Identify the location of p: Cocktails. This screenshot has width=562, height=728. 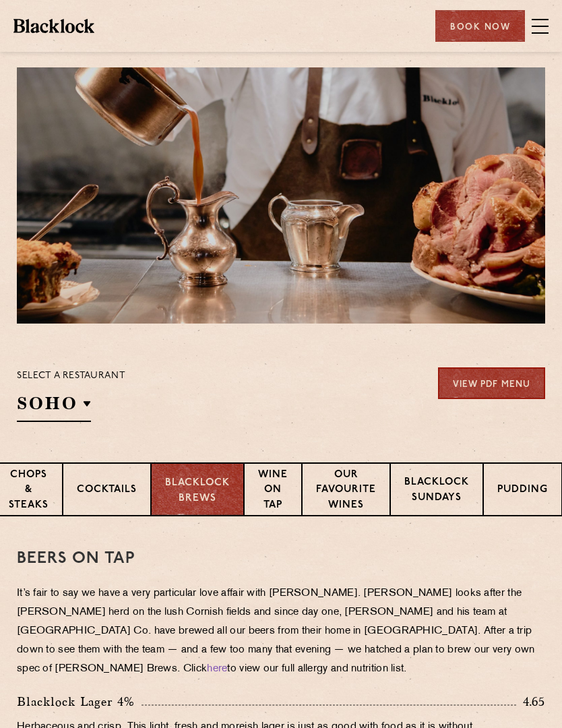
(106, 491).